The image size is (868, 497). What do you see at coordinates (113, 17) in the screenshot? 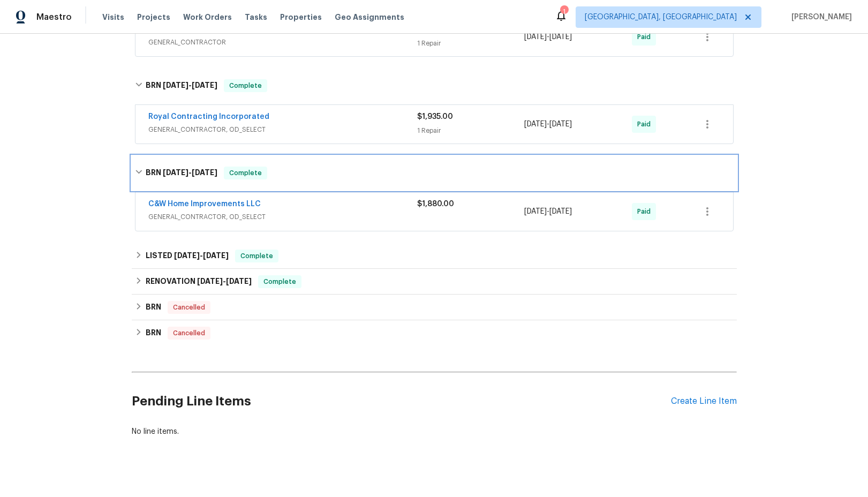
I see `span: Visits` at bounding box center [113, 17].